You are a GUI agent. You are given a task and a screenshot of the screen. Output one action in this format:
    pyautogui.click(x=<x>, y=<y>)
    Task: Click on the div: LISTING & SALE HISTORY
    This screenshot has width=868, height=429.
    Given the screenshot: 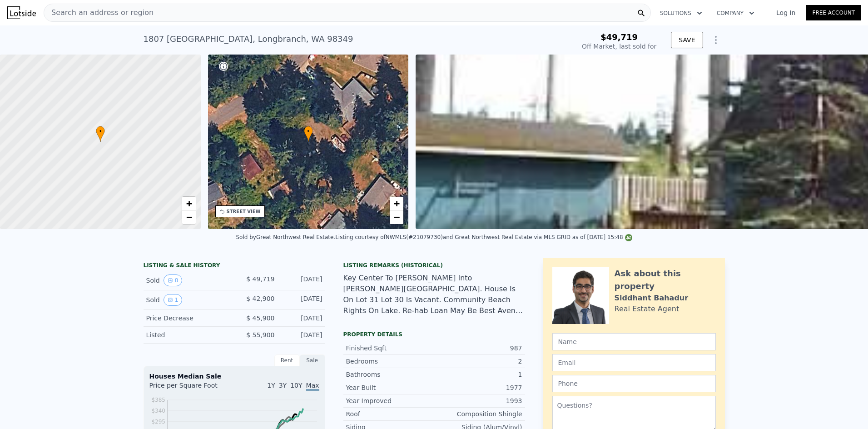 What is the action you would take?
    pyautogui.click(x=235, y=266)
    